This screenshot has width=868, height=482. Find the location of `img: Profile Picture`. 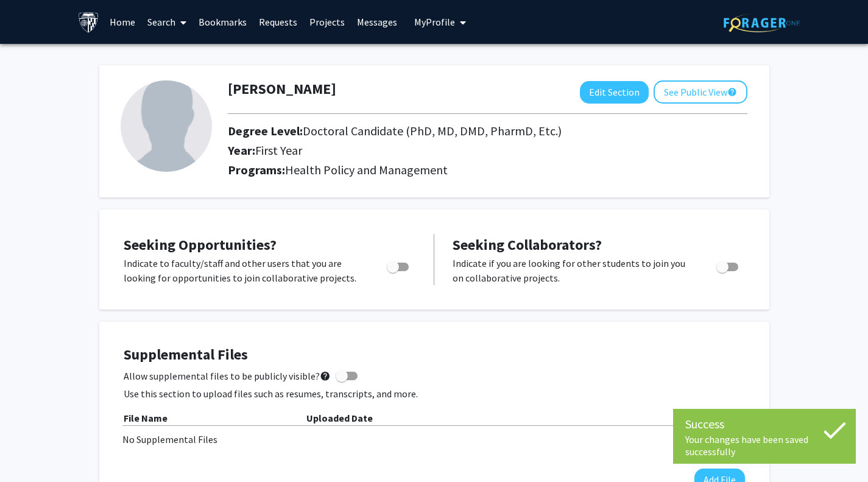

img: Profile Picture is located at coordinates (166, 126).